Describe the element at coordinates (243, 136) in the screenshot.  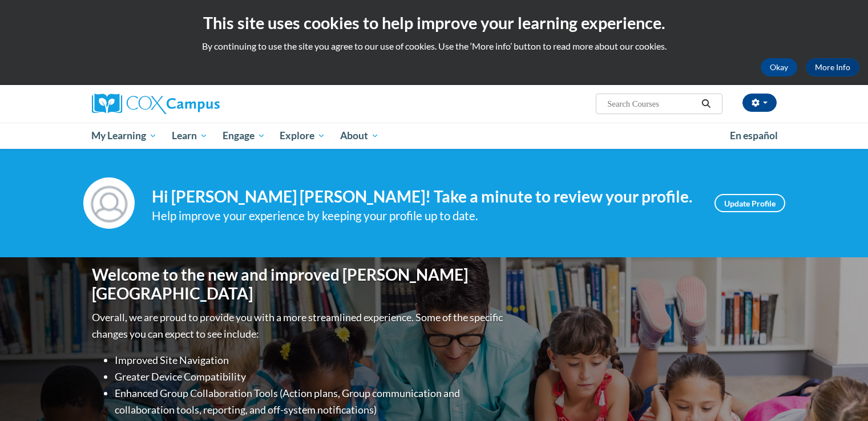
I see `a: Engage` at that location.